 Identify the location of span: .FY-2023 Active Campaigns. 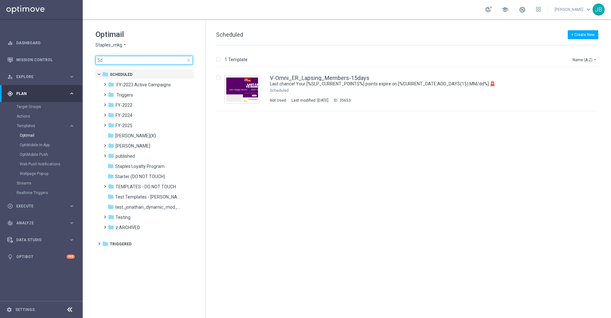
(143, 85).